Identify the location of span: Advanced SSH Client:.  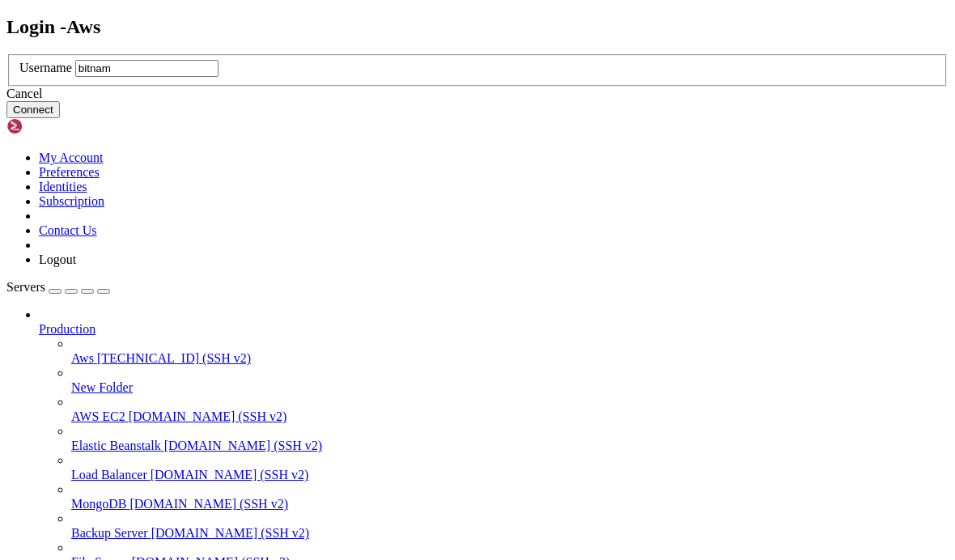
(78, 161).